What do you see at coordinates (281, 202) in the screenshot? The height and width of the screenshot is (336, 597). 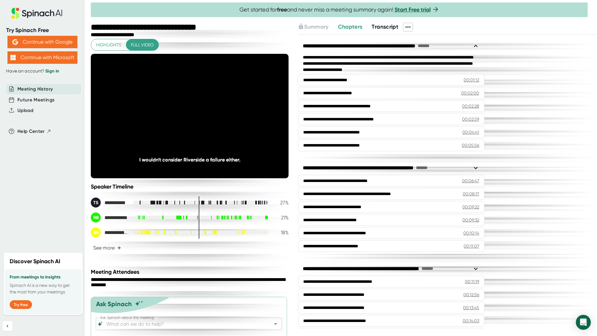 I see `div: 27 %` at bounding box center [281, 202].